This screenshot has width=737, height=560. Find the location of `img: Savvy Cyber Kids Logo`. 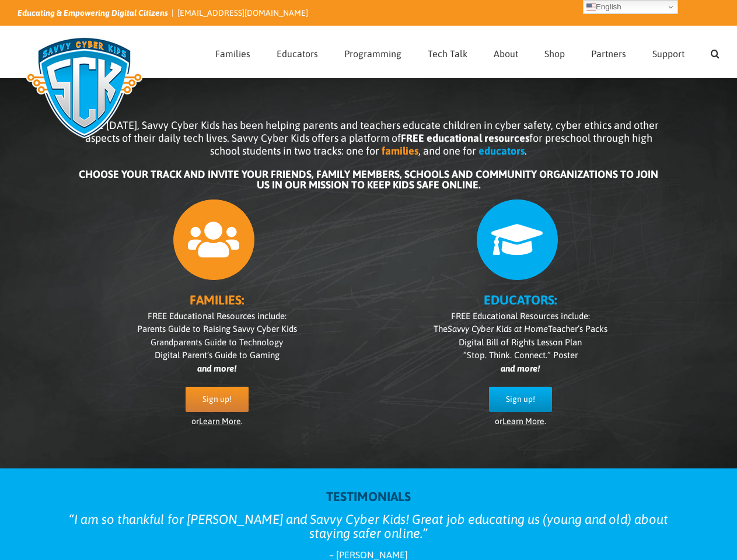

img: Savvy Cyber Kids Logo is located at coordinates (84, 88).